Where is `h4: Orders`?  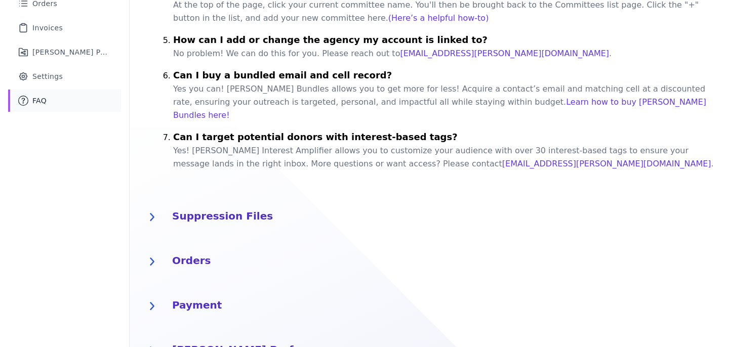
h4: Orders is located at coordinates (445, 260).